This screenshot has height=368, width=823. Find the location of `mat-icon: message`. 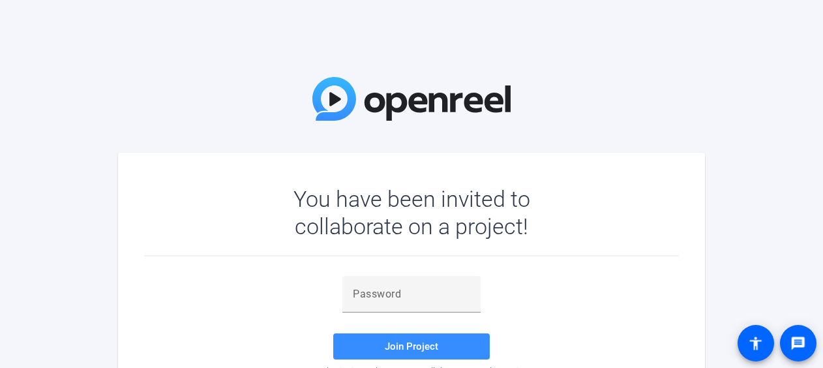

mat-icon: message is located at coordinates (798, 343).